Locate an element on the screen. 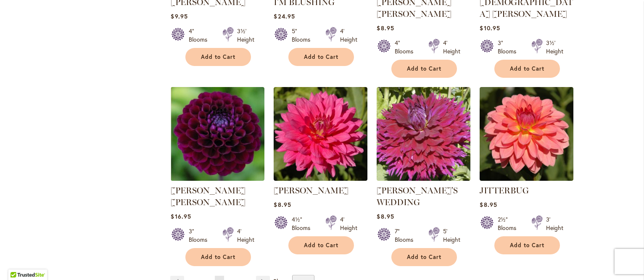 The image size is (644, 280). div: 5' Height is located at coordinates (452, 236).